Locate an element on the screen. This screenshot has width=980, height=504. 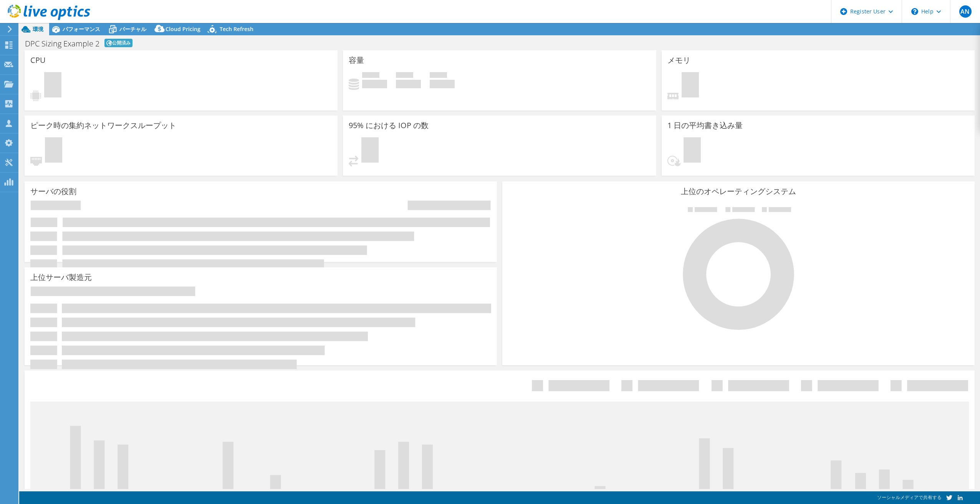
span: AN is located at coordinates (965, 11).